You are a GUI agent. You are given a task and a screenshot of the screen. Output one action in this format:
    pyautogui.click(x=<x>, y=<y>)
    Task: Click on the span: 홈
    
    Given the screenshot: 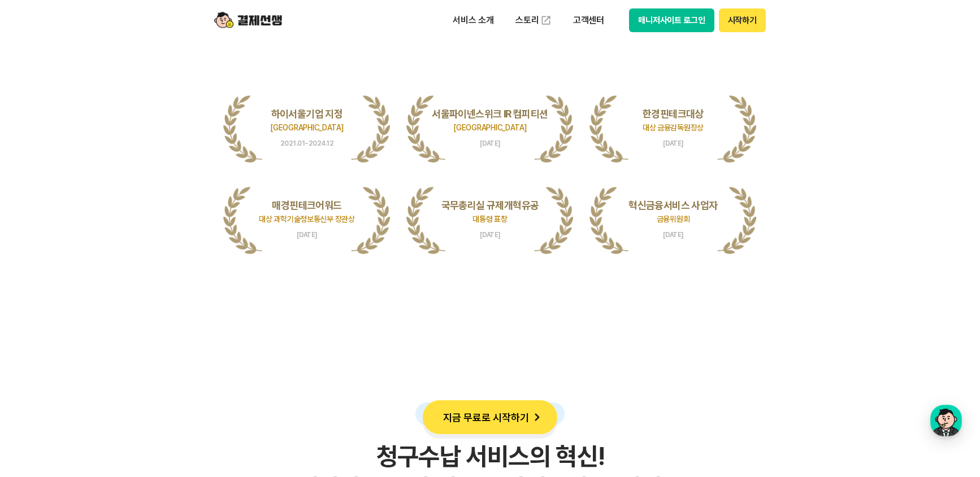 What is the action you would take?
    pyautogui.click(x=39, y=378)
    